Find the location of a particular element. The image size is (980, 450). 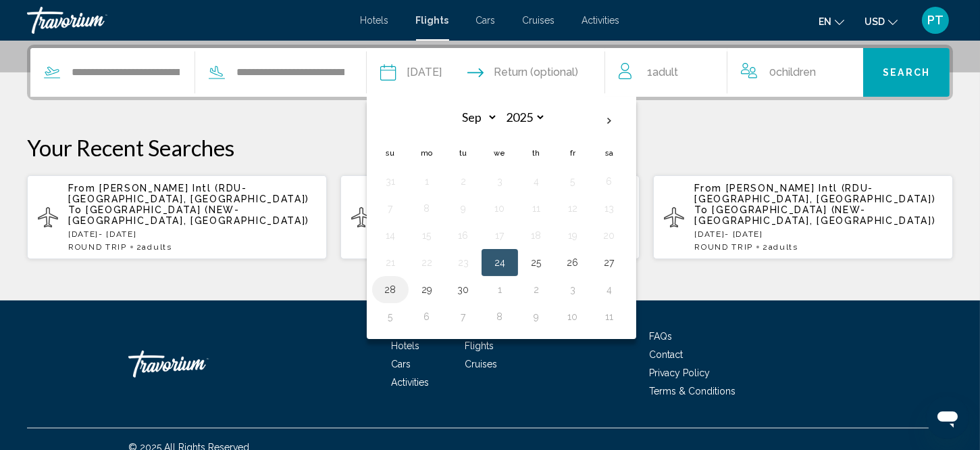

button: Day 20 is located at coordinates (609, 235).